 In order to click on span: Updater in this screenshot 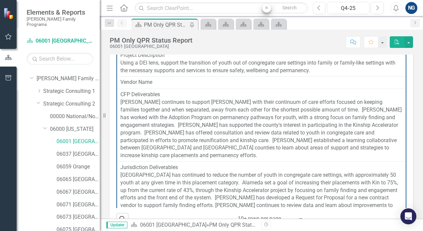, I will do `click(117, 225)`.